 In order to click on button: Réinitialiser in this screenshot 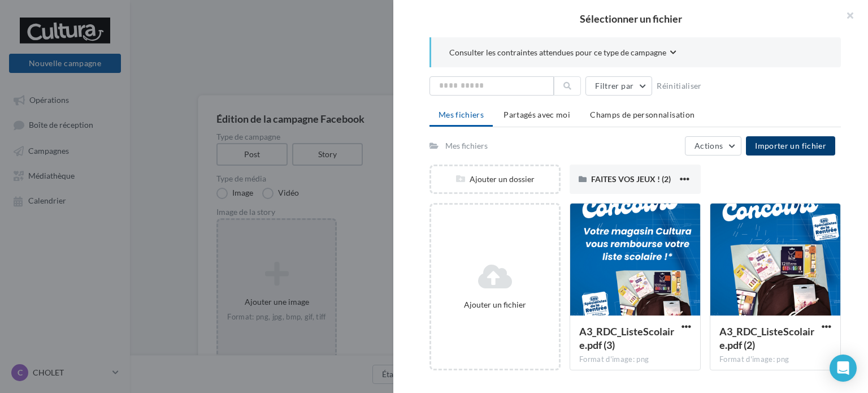, I will do `click(680, 86)`.